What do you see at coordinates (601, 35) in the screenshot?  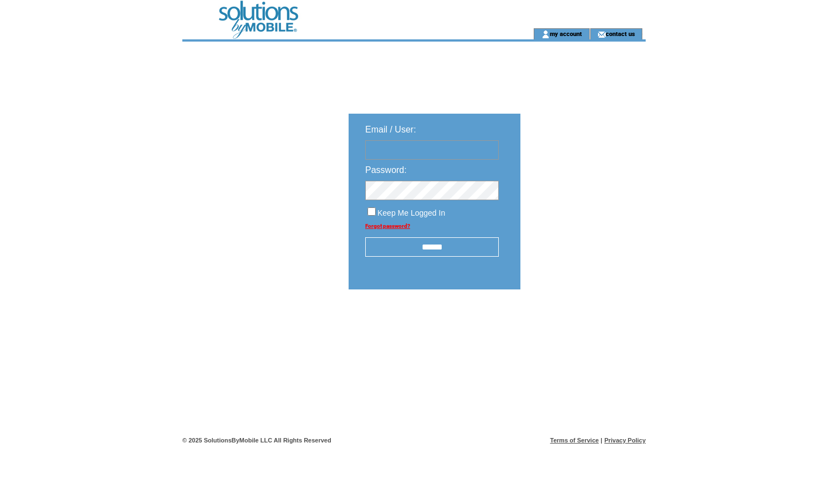 I see `img: contact_us_icon.gif` at bounding box center [601, 35].